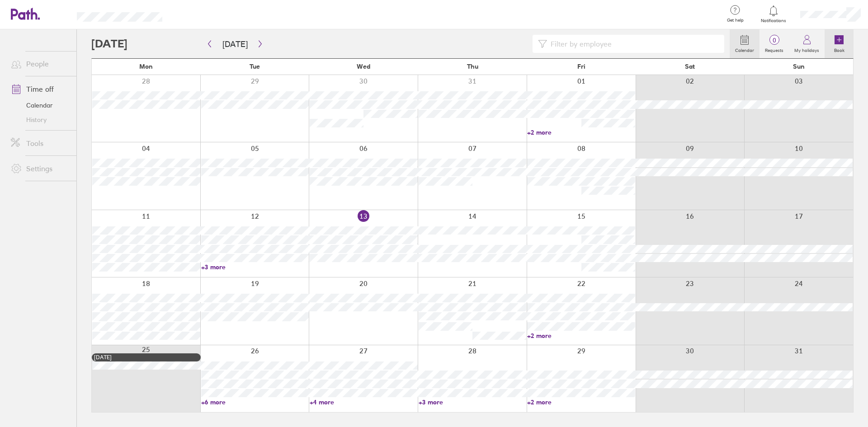  Describe the element at coordinates (363, 402) in the screenshot. I see `a: +4 more` at that location.